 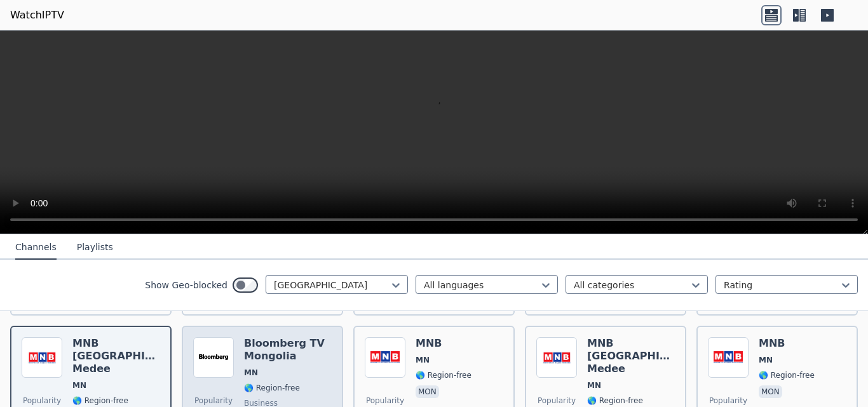 I want to click on button: Playlists, so click(x=95, y=248).